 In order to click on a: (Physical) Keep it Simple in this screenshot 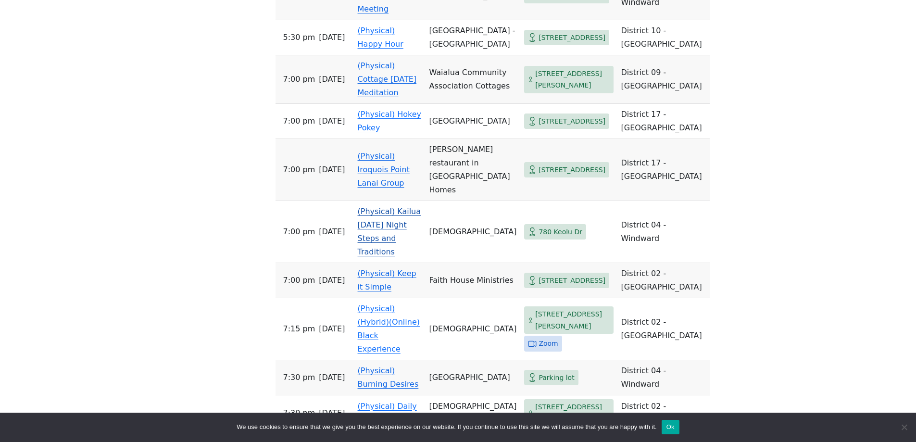, I will do `click(387, 280)`.